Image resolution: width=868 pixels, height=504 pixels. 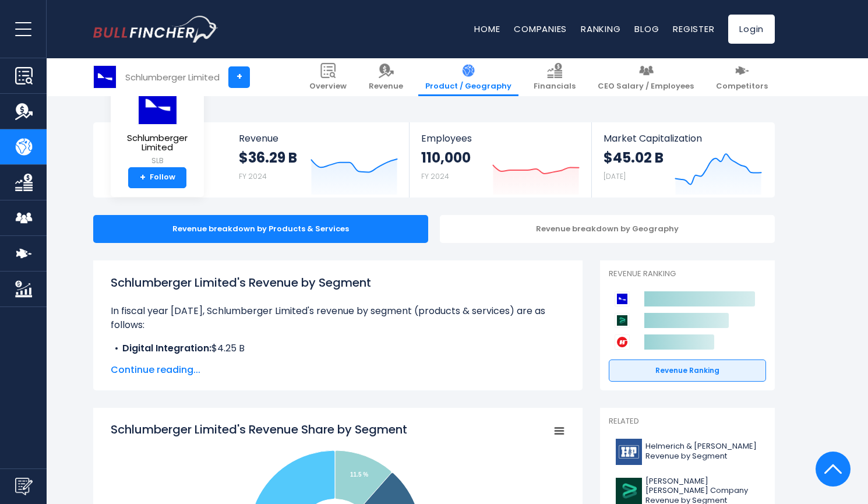 I want to click on a: Revenue, so click(x=386, y=77).